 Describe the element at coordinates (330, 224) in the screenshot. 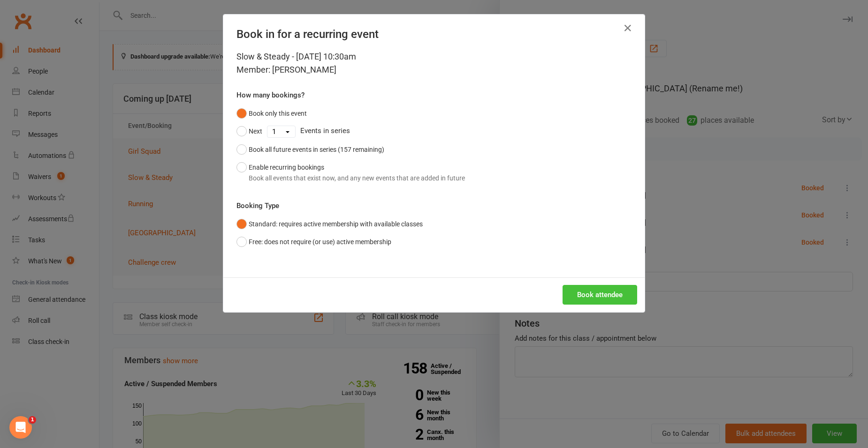

I see `button: Standard: requires active membership with available classes` at that location.